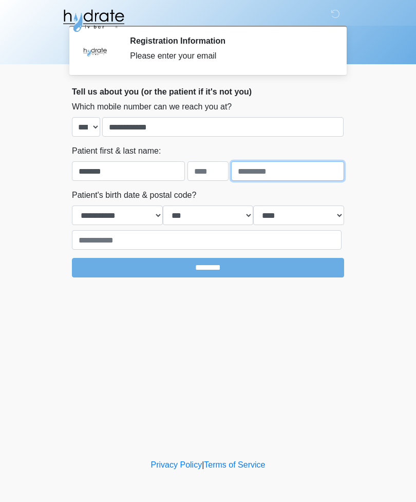 The image size is (416, 502). Describe the element at coordinates (208, 91) in the screenshot. I see `h2: Tell us about you (or the patient if it's not you)` at that location.